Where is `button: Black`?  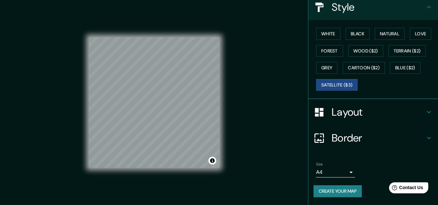 button: Black is located at coordinates (357, 34).